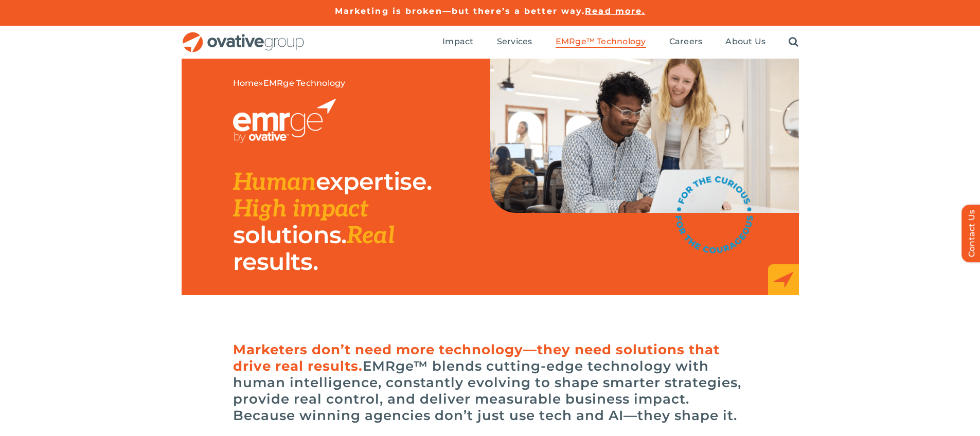  I want to click on img: EMRge_HomePage_Elements_Arrow Box, so click(784, 279).